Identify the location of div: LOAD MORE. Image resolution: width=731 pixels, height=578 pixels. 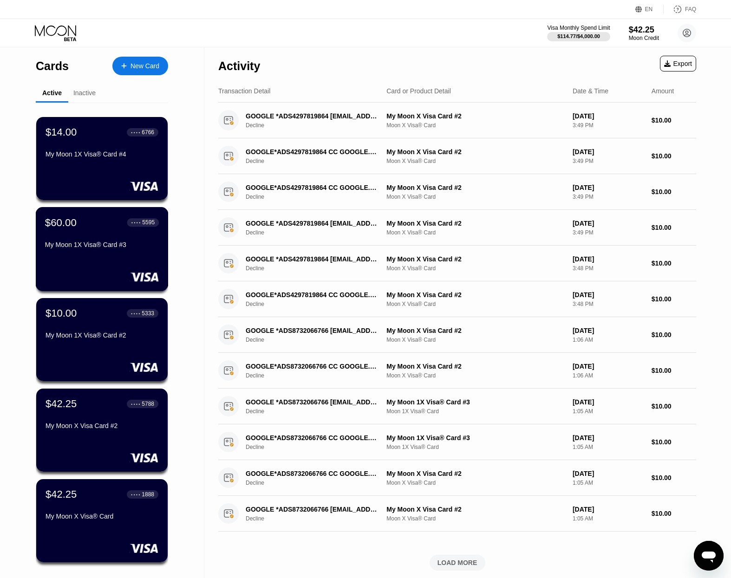
(457, 563).